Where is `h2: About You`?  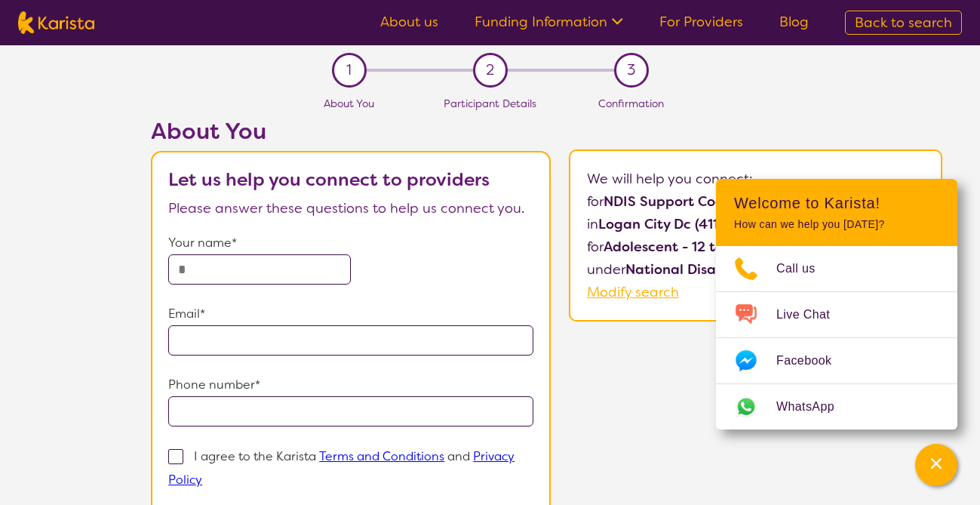
h2: About You is located at coordinates (351, 132).